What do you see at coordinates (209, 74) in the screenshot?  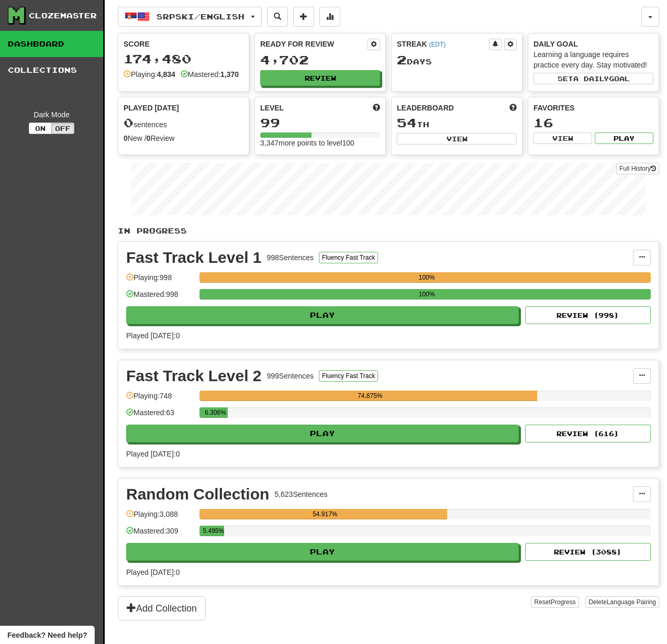 I see `div: Mastered:` at bounding box center [209, 74].